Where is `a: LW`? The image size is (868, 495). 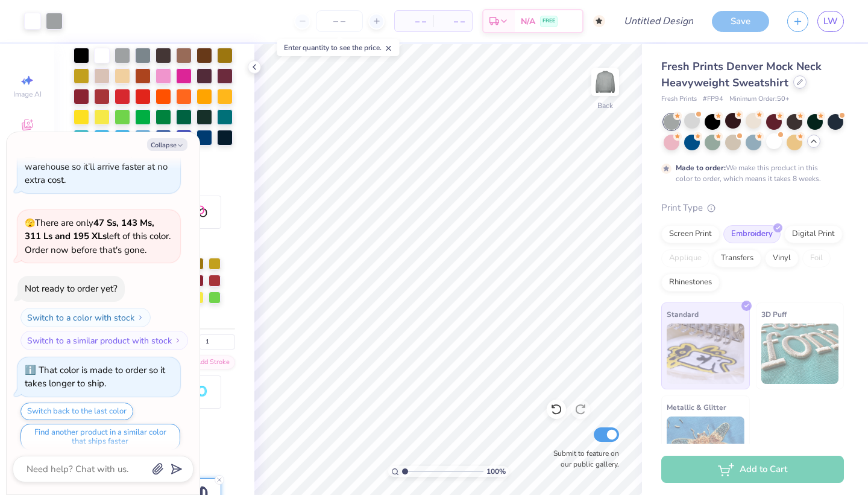 a: LW is located at coordinates (831, 21).